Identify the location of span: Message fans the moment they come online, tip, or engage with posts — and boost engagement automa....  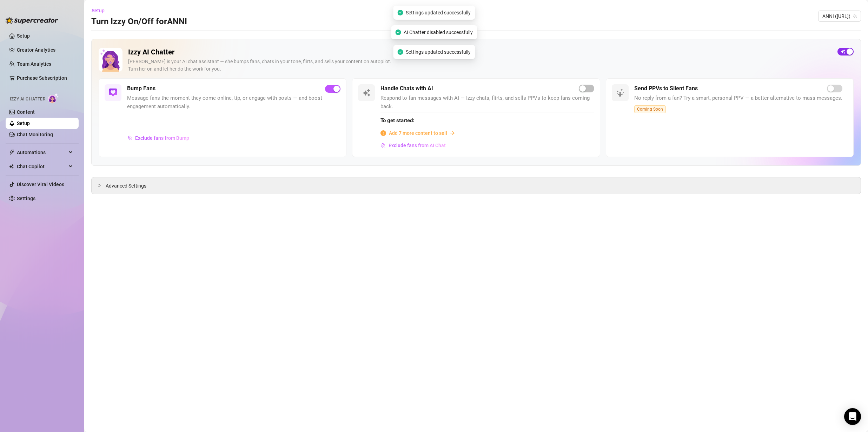
(234, 102).